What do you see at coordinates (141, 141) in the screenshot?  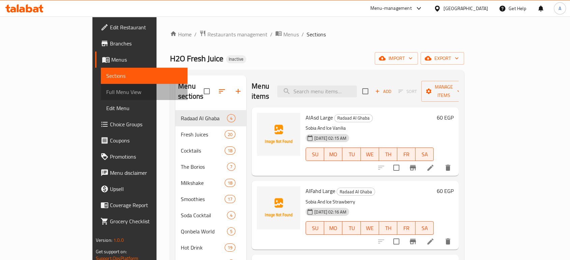 I see `a: Coupons` at bounding box center [141, 141].